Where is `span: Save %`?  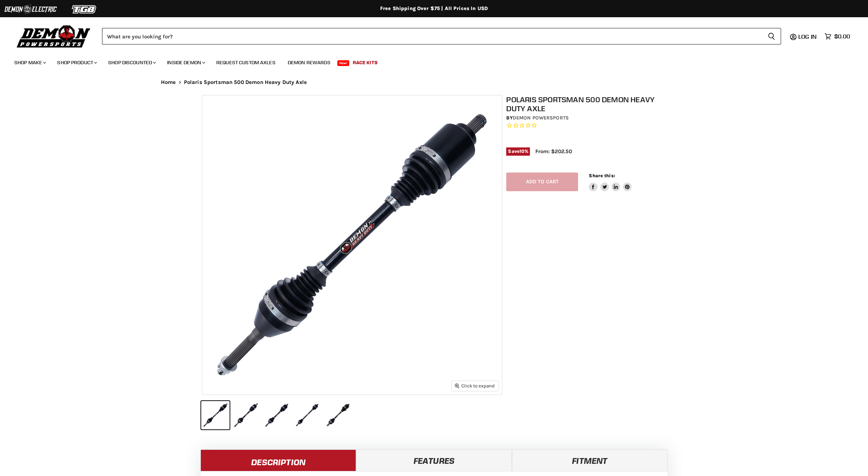
span: Save % is located at coordinates (518, 151).